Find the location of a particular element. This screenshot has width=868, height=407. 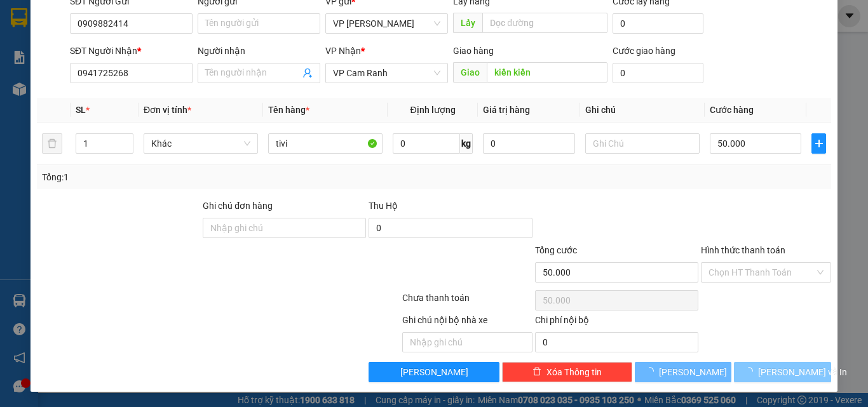

span: kg is located at coordinates (466, 144).